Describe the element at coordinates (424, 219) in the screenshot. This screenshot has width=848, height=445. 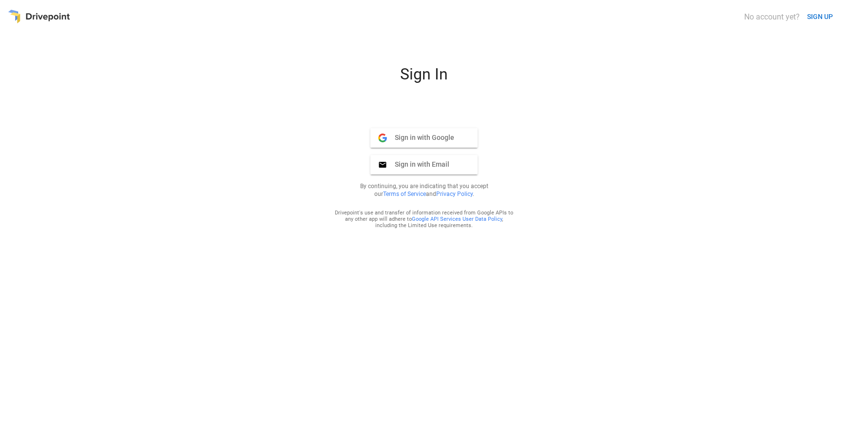
I see `div: Drivepoint's use and transfer of information received from Google APIs to any other app will adhe...` at that location.